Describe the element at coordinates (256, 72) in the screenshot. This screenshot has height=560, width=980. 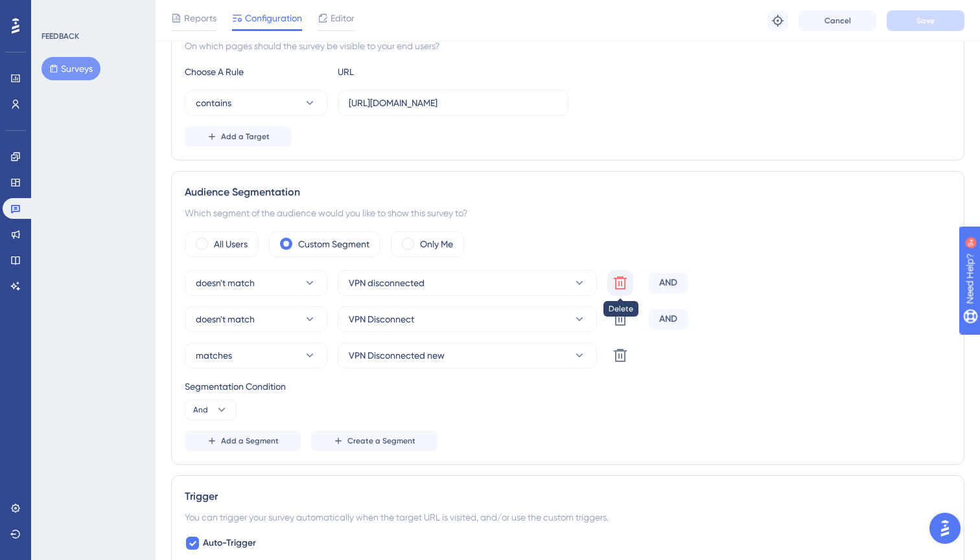
I see `div: Choose A Rule` at that location.